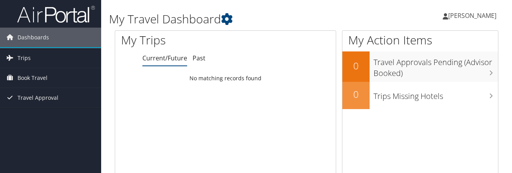 The width and height of the screenshot is (512, 173). What do you see at coordinates (56, 14) in the screenshot?
I see `img: airportal-logo.png` at bounding box center [56, 14].